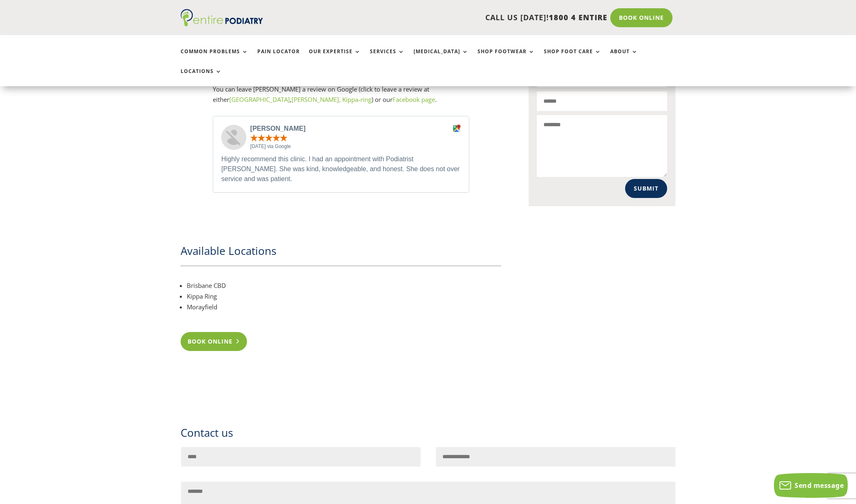 The image size is (856, 504). I want to click on a: Facebook page, so click(413, 99).